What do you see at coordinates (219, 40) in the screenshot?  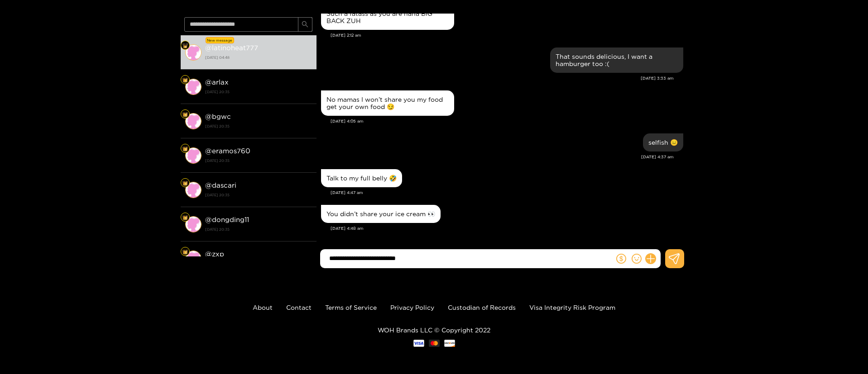 I see `div: New message` at bounding box center [219, 40].